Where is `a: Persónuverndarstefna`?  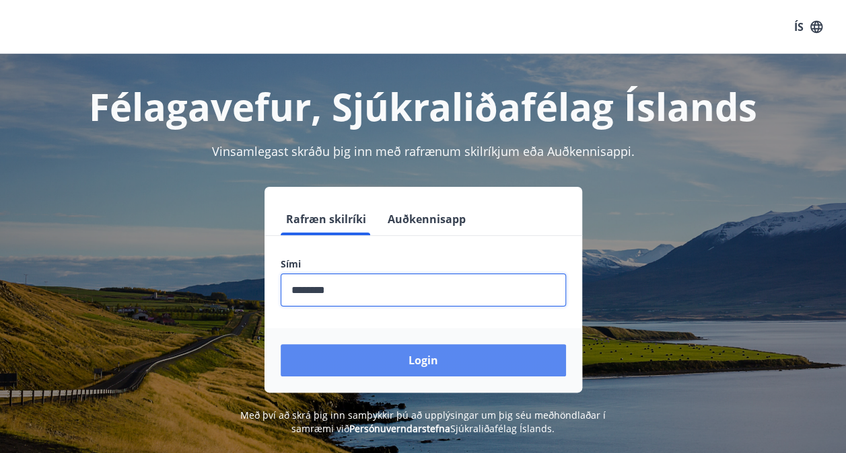
a: Persónuverndarstefna is located at coordinates (400, 429).